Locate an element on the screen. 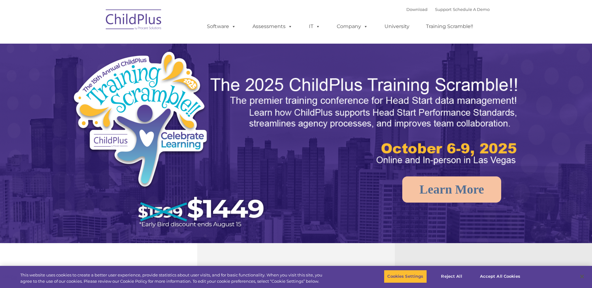 The height and width of the screenshot is (288, 592). a: IT is located at coordinates (315, 27).